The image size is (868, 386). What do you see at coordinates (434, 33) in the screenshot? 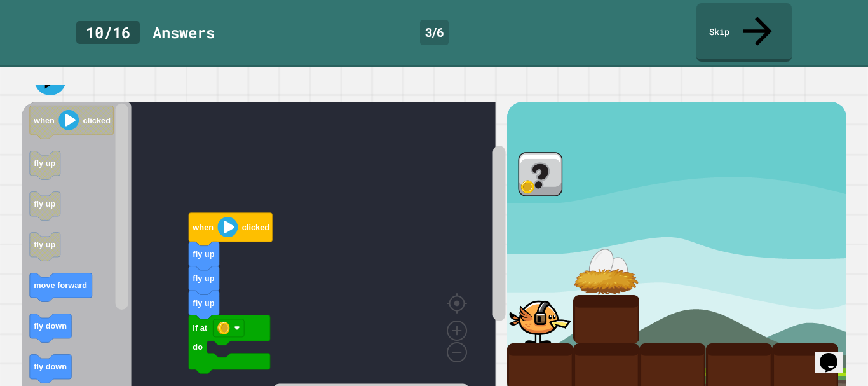
I see `div: 3 / 6` at bounding box center [434, 33].